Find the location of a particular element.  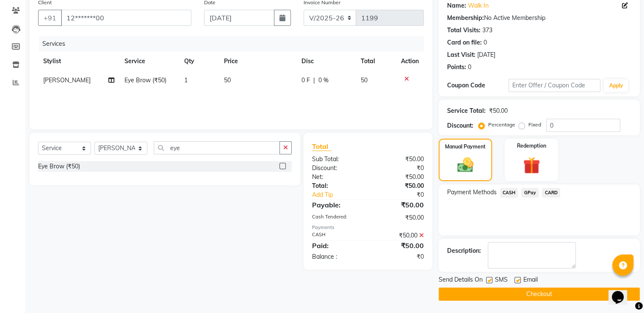

div: Balance : is located at coordinates (337, 256).